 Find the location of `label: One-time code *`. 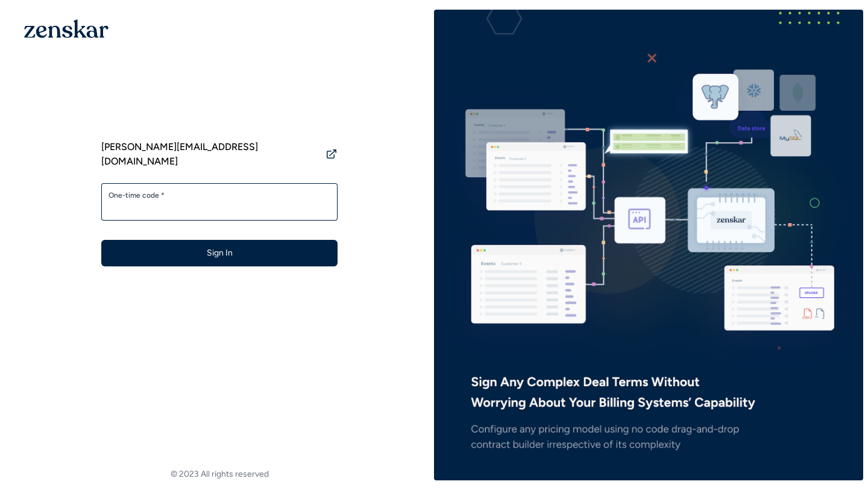

label: One-time code * is located at coordinates (219, 195).